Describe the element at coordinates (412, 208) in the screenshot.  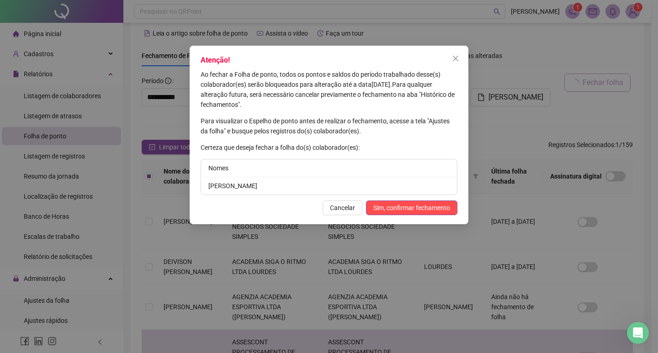
I see `button: Sim, confirmar fechamento` at that location.